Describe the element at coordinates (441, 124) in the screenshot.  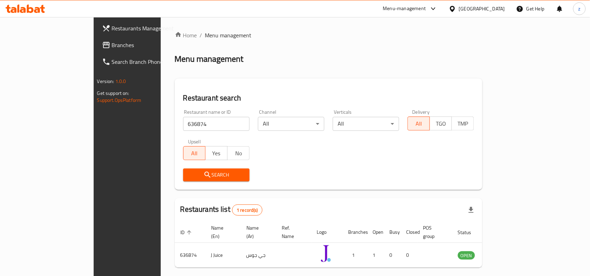
I see `button: TGO` at that location.